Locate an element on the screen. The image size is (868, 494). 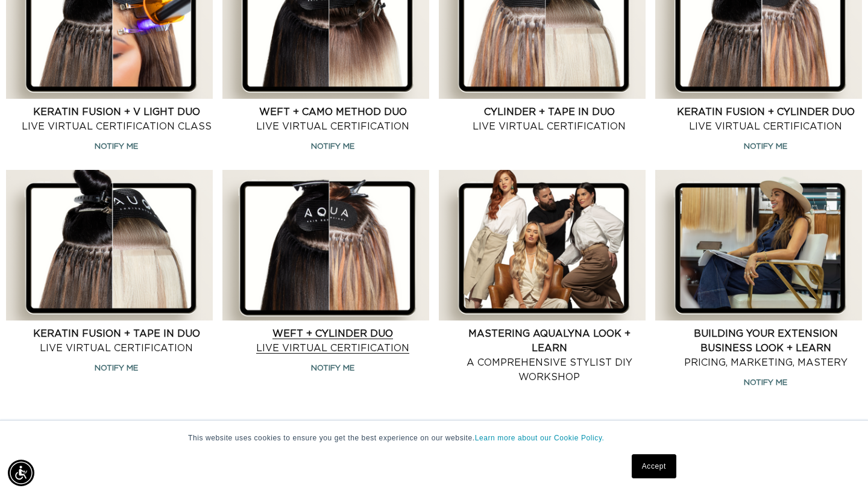
a: Keratin Fusion + V Light Duo Live Virtual Certification Class is located at coordinates (116, 119).